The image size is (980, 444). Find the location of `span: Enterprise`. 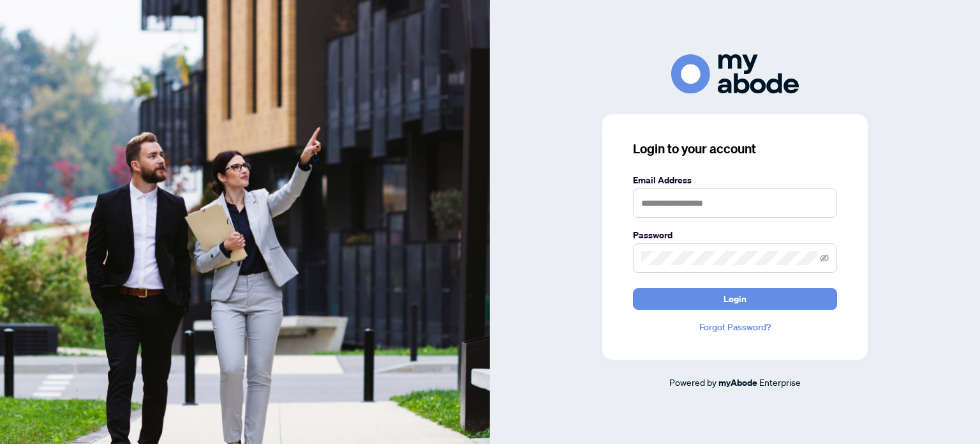

span: Enterprise is located at coordinates (780, 382).